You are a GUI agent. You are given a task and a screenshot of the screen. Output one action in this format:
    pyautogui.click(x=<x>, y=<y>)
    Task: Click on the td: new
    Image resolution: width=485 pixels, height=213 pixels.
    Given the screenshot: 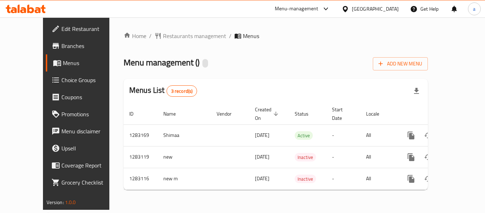 What is the action you would take?
    pyautogui.click(x=184, y=156)
    